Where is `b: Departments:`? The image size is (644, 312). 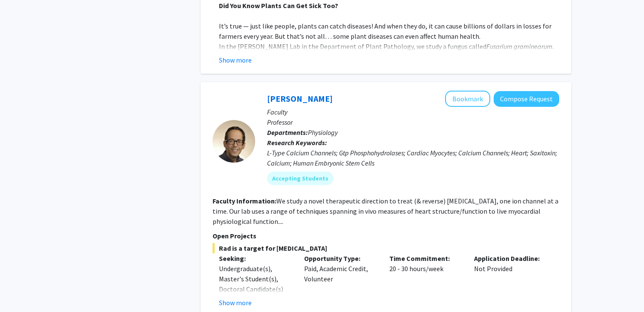
b: Departments: is located at coordinates (288, 132).